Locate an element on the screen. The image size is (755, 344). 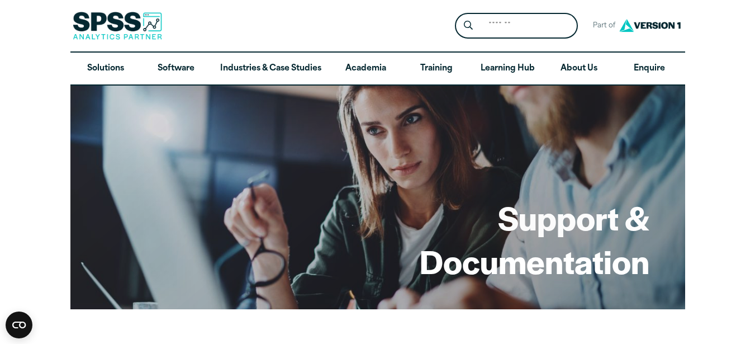
a: Solutions is located at coordinates (106, 69).